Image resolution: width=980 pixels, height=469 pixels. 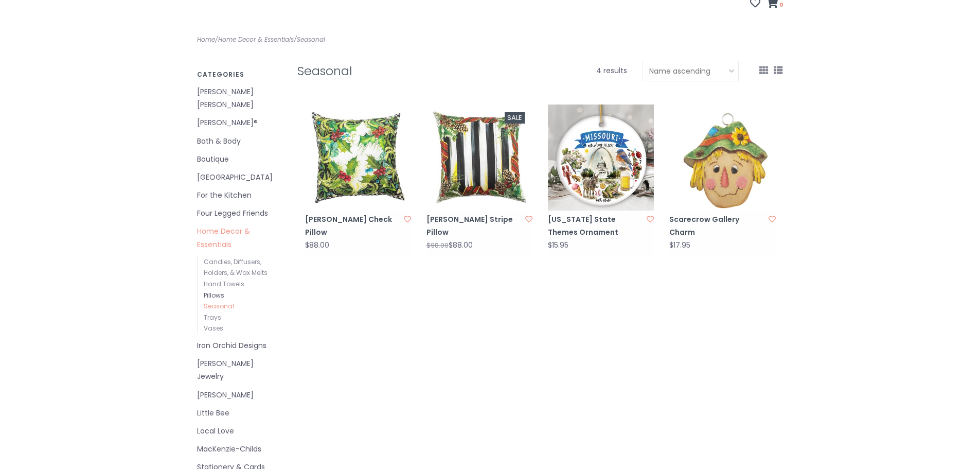 I want to click on a: For the Kitchen, so click(x=239, y=195).